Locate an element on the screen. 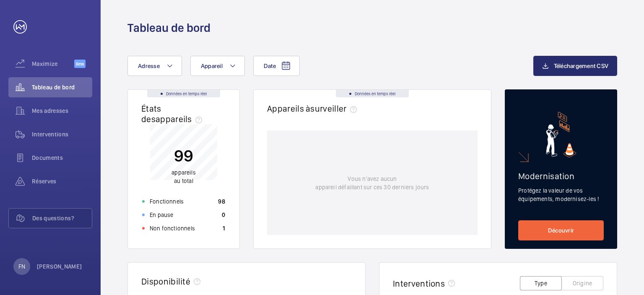  p: Fonctionnels is located at coordinates (166, 202).